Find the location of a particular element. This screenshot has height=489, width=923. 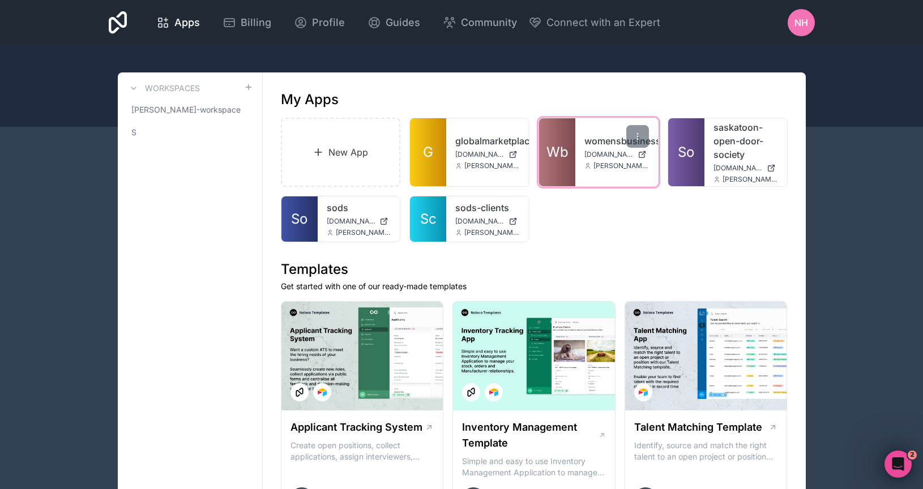

a: S is located at coordinates (190, 132).